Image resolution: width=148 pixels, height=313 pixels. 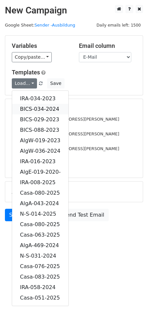 What do you see at coordinates (16, 215) in the screenshot?
I see `a: Send` at bounding box center [16, 215].